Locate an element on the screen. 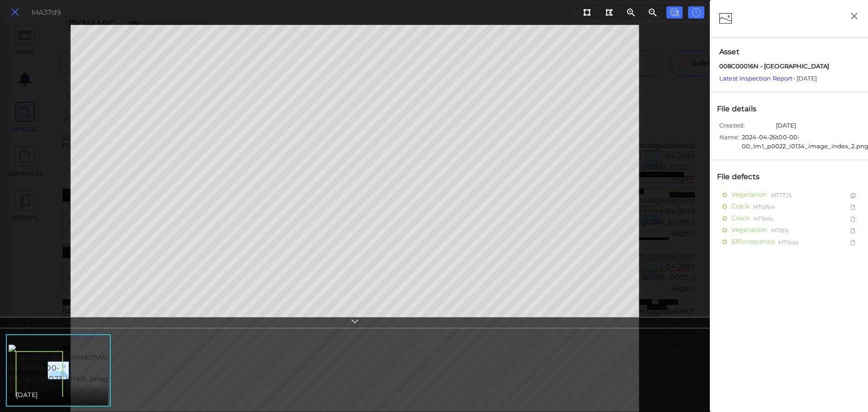 This screenshot has height=412, width=868. div: MA37d9 is located at coordinates (46, 12).